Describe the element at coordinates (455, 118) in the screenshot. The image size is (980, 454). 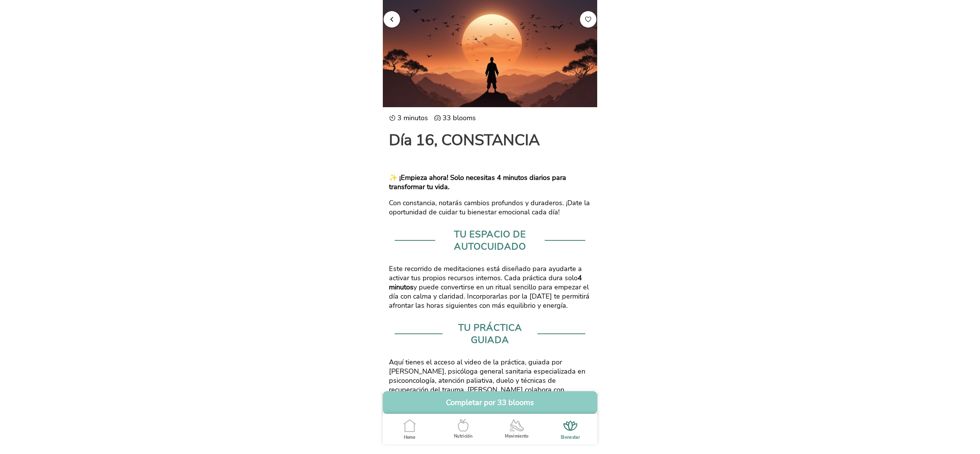
I see `ion-label: 33 blooms` at that location.